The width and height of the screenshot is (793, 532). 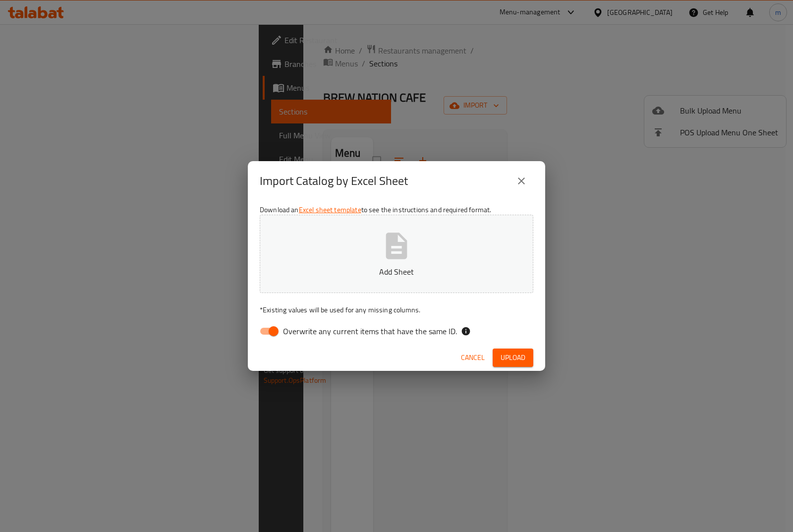 What do you see at coordinates (473, 358) in the screenshot?
I see `button: Cancel` at bounding box center [473, 358].